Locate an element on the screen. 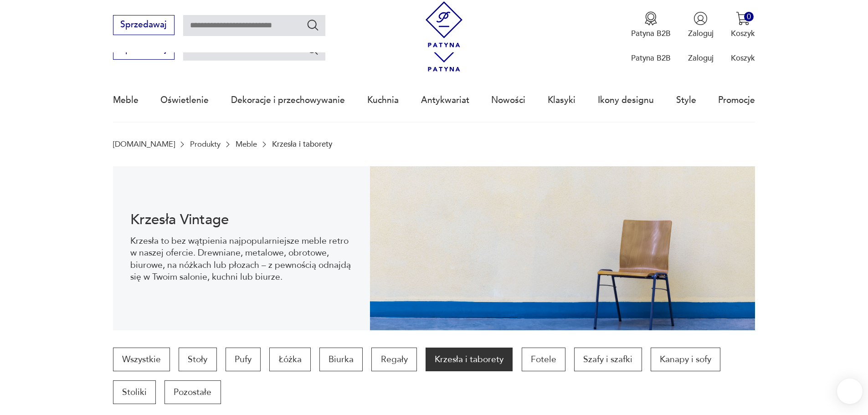  img: Patyna - sklep z meblami i dekoracjami vintage is located at coordinates (444, 24).